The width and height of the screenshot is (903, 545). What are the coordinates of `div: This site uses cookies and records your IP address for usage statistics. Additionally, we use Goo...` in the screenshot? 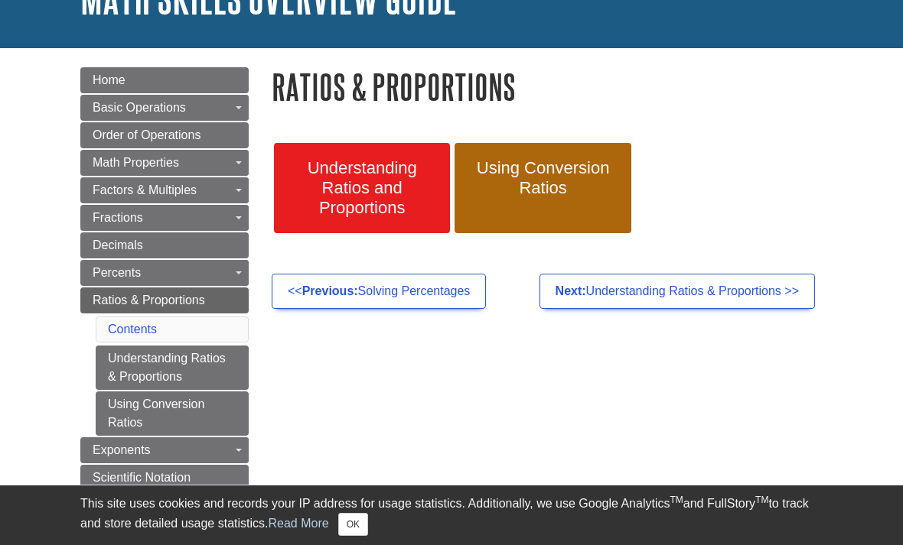 It's located at (451, 516).